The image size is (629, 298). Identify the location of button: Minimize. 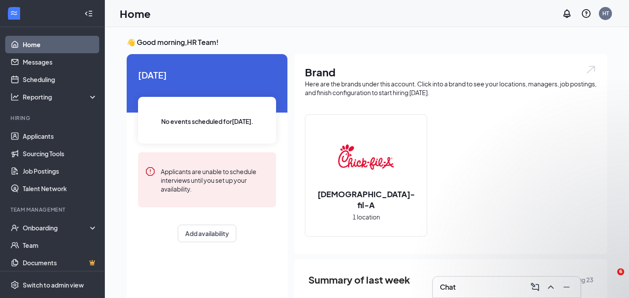
(567, 288).